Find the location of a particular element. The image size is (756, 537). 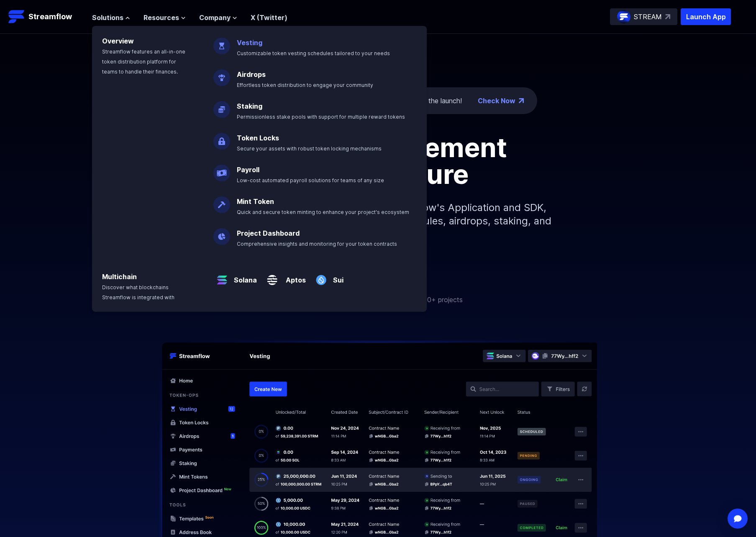

img: top-right-arrow.svg is located at coordinates (668, 17).